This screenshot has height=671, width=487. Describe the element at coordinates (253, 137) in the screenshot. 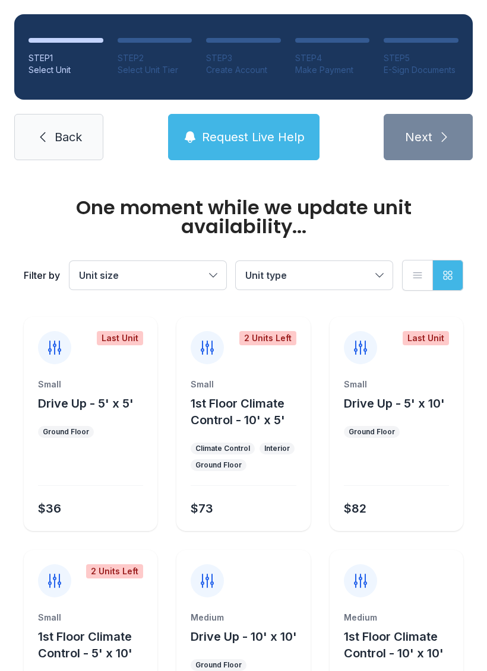

I see `span: Request Live Help` at that location.